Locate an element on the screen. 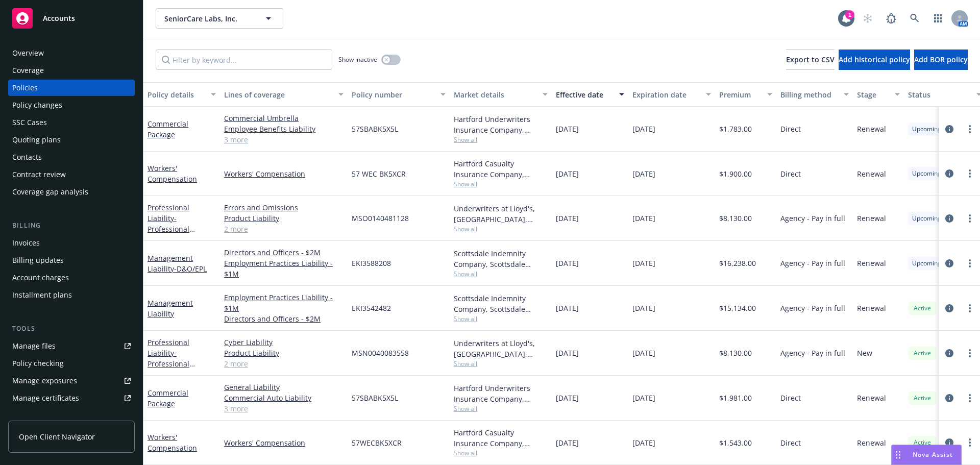 This screenshot has height=465, width=980. a: Employment Practices Liability - $1M is located at coordinates (284, 302).